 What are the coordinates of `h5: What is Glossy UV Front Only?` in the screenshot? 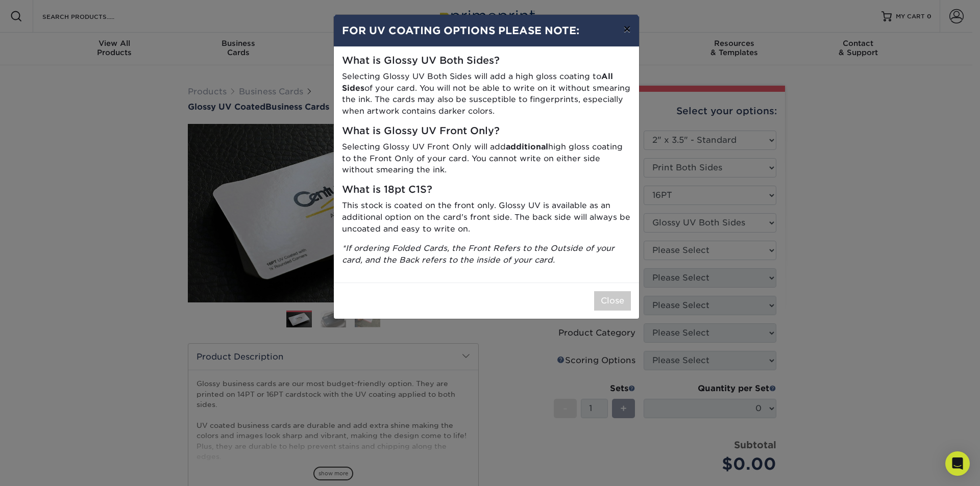 It's located at (486, 131).